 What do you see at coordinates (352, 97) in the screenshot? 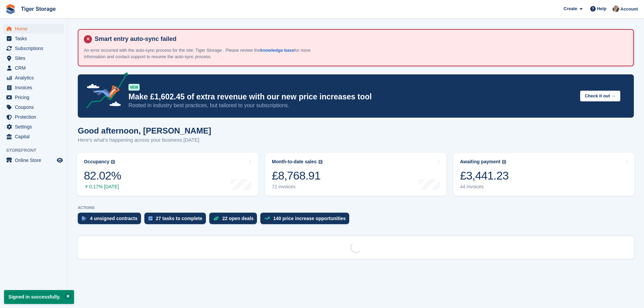
I see `p: Make £1,602.45 of extra revenue with our new price increases tool` at bounding box center [352, 97].